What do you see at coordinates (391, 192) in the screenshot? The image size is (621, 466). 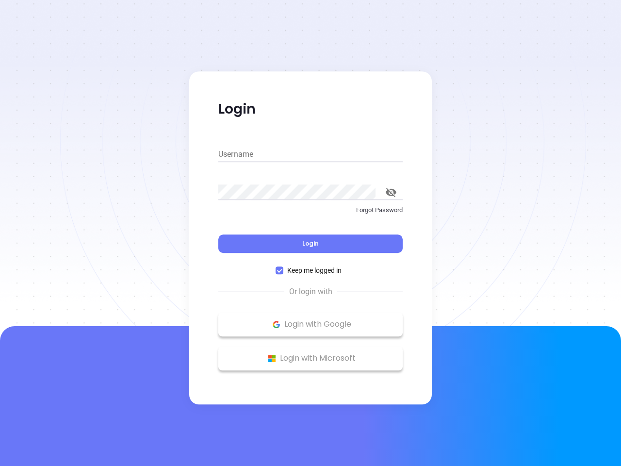 I see `button: toggle password visibility` at bounding box center [391, 192].